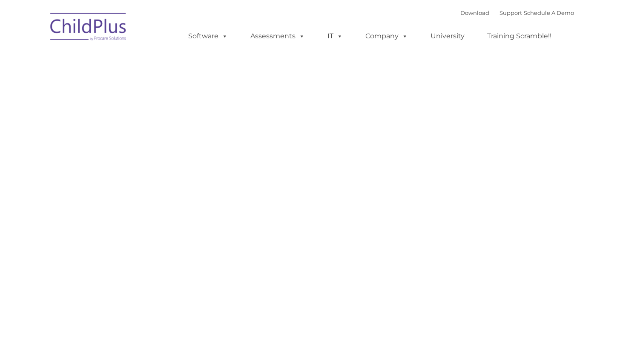 The width and height of the screenshot is (620, 364). I want to click on a: Assessments, so click(278, 36).